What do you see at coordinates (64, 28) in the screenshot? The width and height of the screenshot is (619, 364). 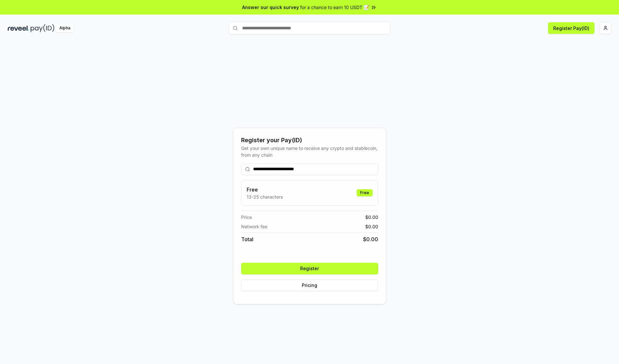 I see `div: Alpha` at bounding box center [64, 28].